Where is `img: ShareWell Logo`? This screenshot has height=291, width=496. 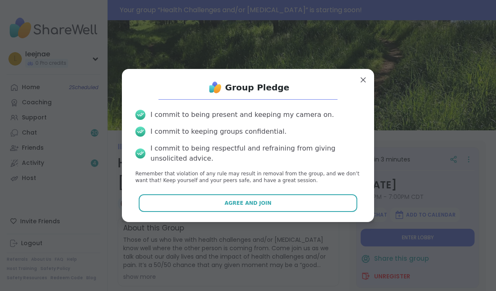
img: ShareWell Logo is located at coordinates (215, 87).